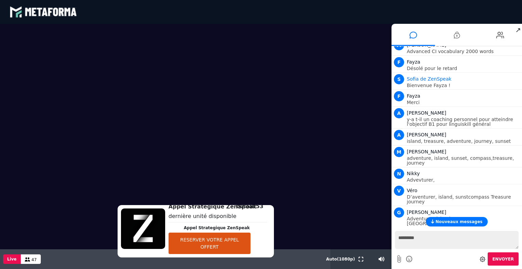  Describe the element at coordinates (340, 259) in the screenshot. I see `button: Auto(1080p)` at that location.